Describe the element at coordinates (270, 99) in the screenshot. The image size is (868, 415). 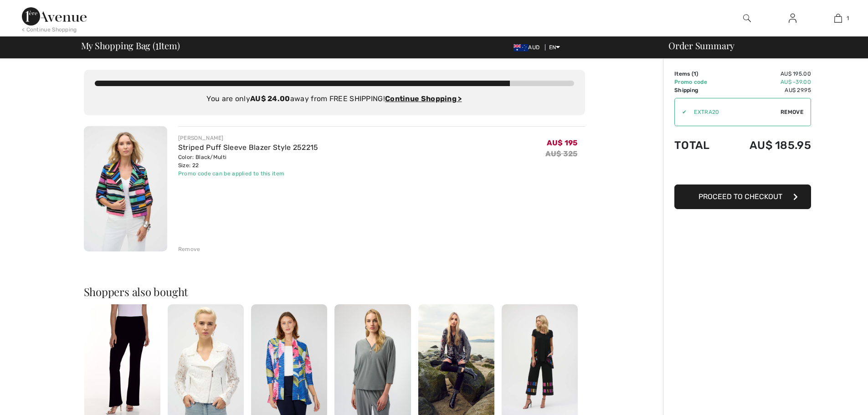
I see `strong: AU$ 24.00` at that location.